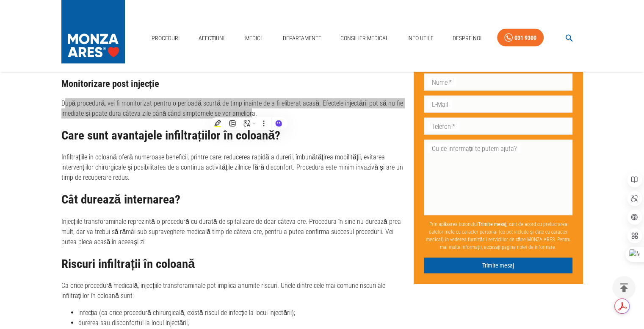  What do you see at coordinates (234, 84) in the screenshot?
I see `h3: Monitorizare post injecție` at bounding box center [234, 84].